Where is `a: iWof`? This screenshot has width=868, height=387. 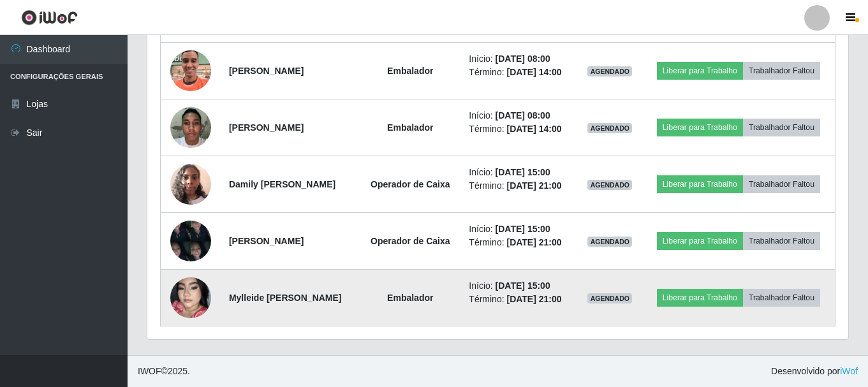 a: iWof is located at coordinates (849, 371).